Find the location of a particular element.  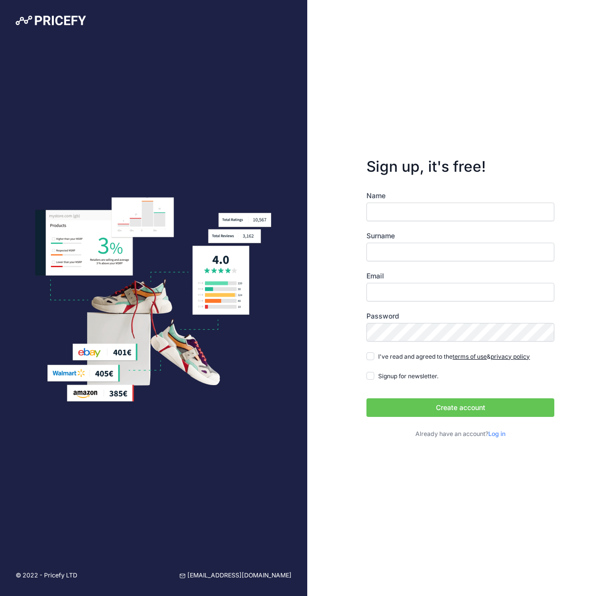

span: I've read and agreed to the & is located at coordinates (454, 356).